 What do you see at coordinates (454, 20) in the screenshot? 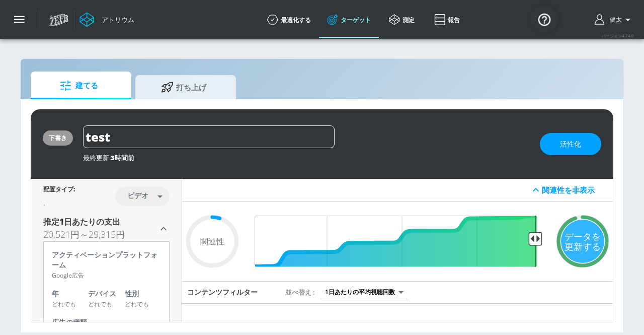
I see `font: 報告` at bounding box center [454, 20].